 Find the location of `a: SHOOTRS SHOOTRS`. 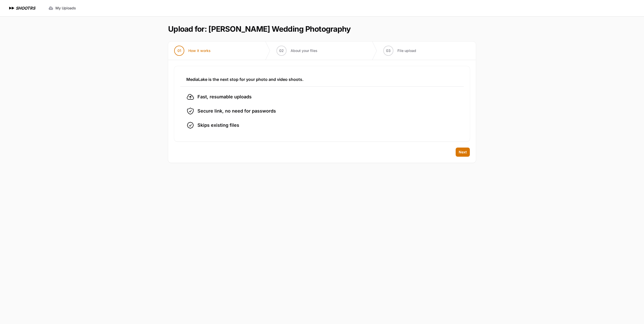

a: SHOOTRS SHOOTRS is located at coordinates (22, 8).